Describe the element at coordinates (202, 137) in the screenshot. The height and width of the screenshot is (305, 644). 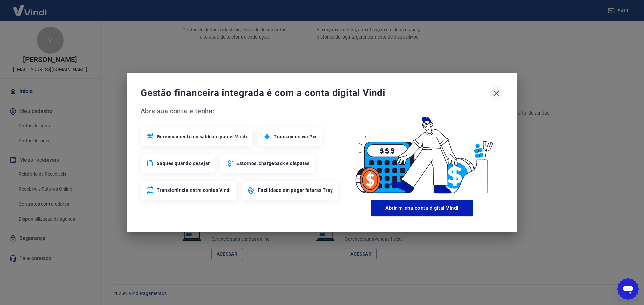
I see `span: Gerenciamento do saldo no painel Vindi` at that location.